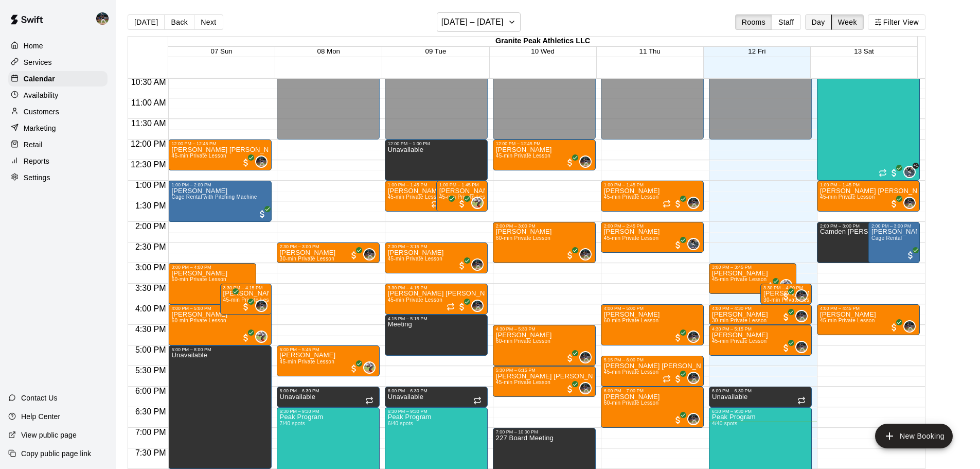  Describe the element at coordinates (869, 308) in the screenshot. I see `div: 4:00 PM – 4:45 PM` at that location.